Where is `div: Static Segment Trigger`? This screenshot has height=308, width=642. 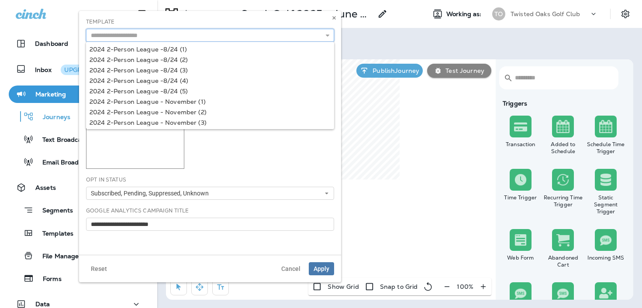 div: Static Segment Trigger is located at coordinates (606, 205).